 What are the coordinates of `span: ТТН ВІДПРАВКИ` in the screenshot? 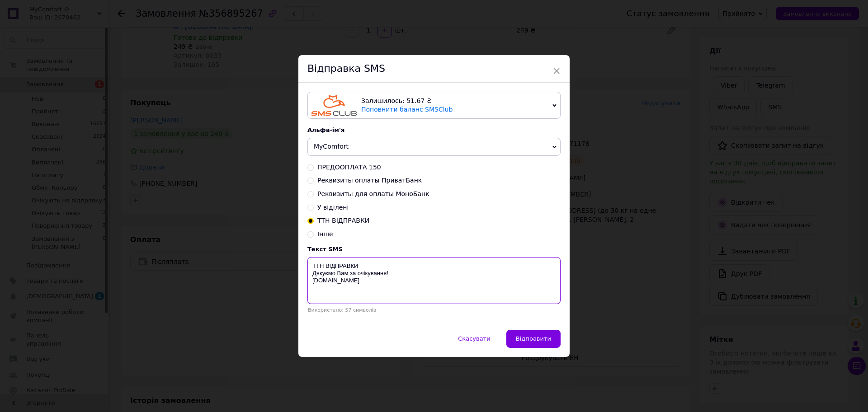 It's located at (343, 221).